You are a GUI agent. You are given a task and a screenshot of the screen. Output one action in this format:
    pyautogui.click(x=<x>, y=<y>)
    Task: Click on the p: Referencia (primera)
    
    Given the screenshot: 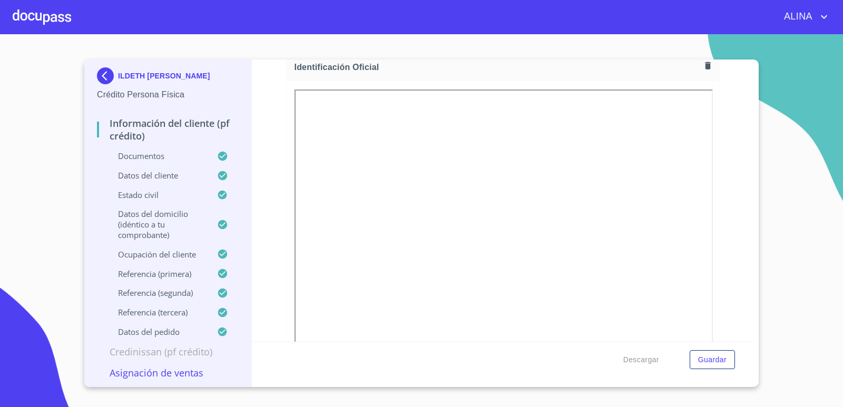 What is the action you would take?
    pyautogui.click(x=157, y=274)
    